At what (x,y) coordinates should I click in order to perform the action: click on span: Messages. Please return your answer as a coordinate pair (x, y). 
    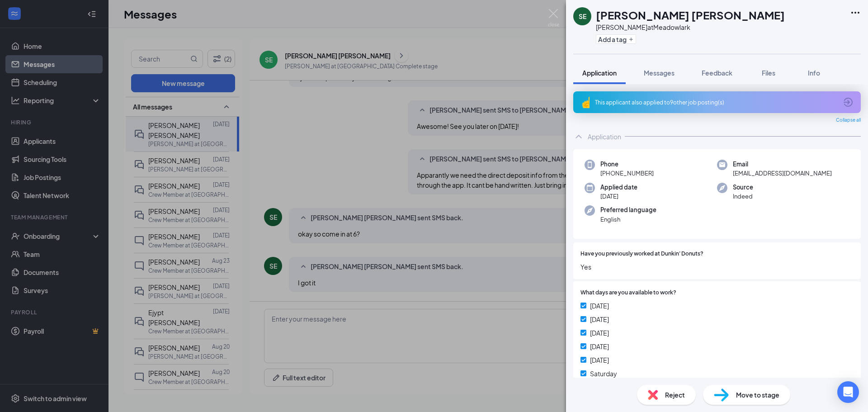
    Looking at the image, I should click on (660, 73).